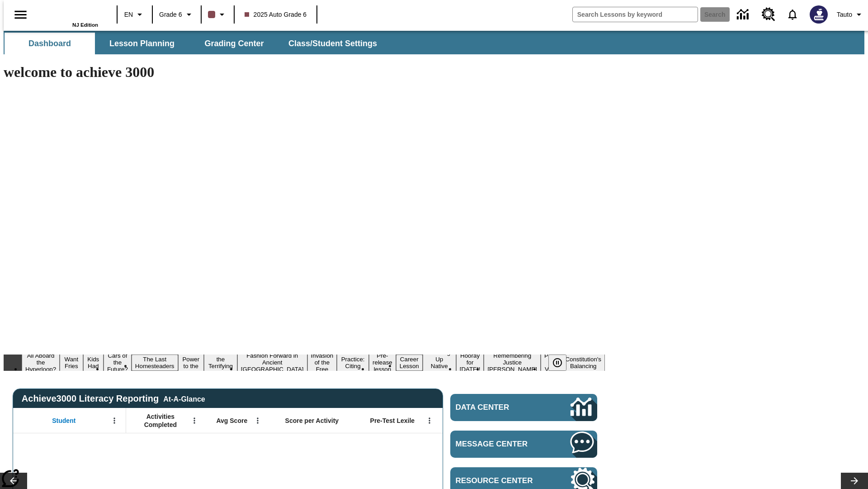 This screenshot has width=868, height=489. Describe the element at coordinates (792, 15) in the screenshot. I see `a: Notifications` at that location.